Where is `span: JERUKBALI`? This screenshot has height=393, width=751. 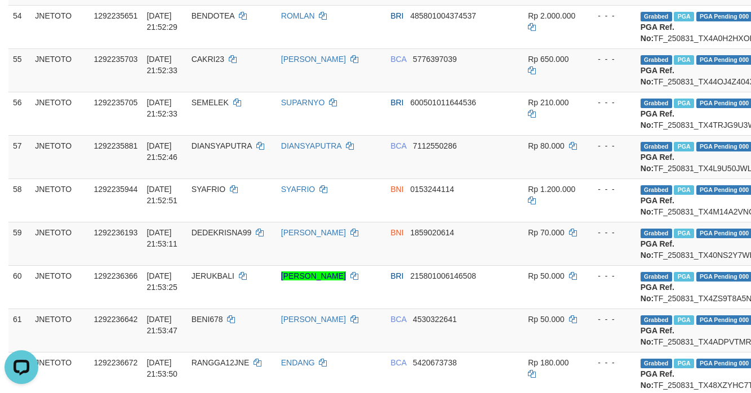
span: JERUKBALI is located at coordinates (213, 276).